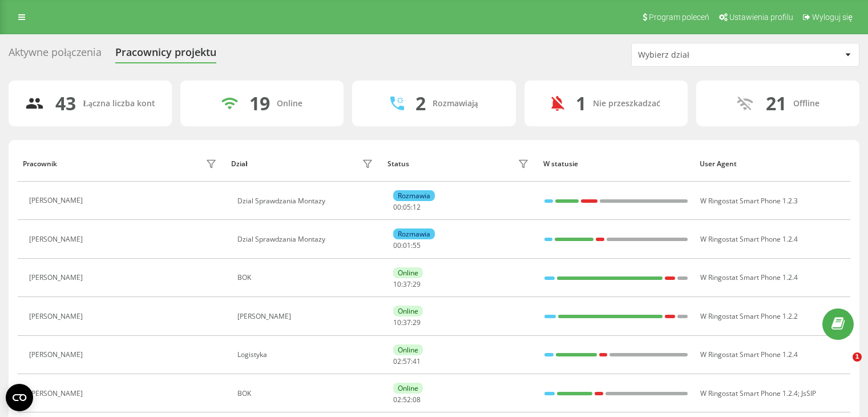 The height and width of the screenshot is (417, 868). I want to click on div: 19, so click(260, 103).